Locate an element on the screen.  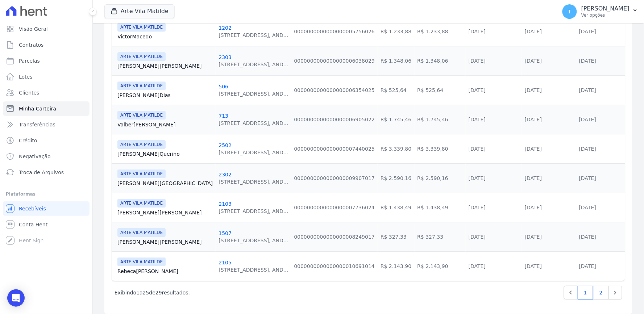
a: Negativação is located at coordinates (46, 156).